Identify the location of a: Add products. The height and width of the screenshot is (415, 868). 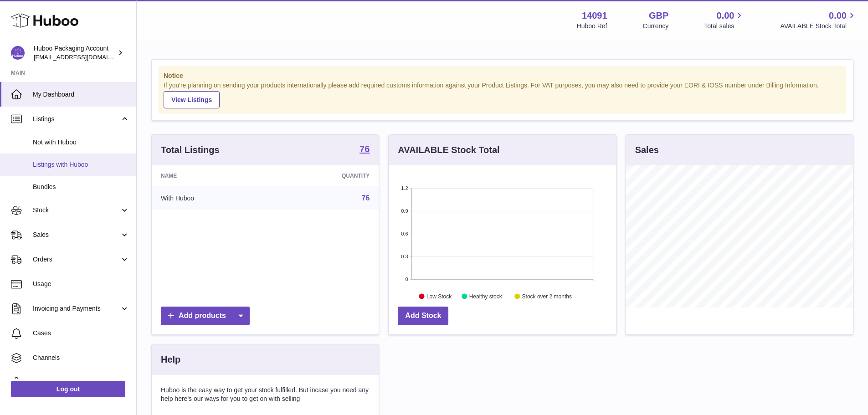
(205, 316).